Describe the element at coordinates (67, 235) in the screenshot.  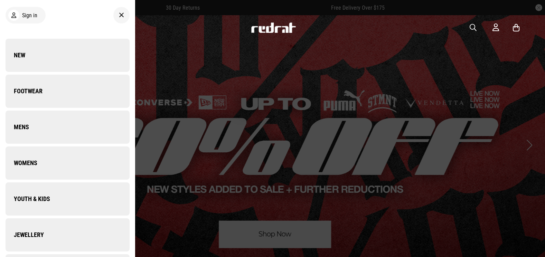
I see `a: Jewellery Company` at that location.